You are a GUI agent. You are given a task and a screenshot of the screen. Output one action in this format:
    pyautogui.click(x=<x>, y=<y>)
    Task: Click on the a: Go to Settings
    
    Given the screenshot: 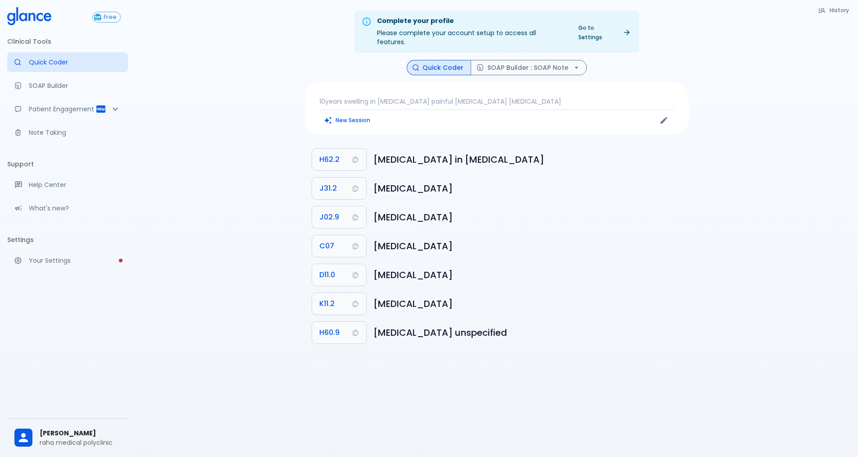 What is the action you would take?
    pyautogui.click(x=604, y=32)
    